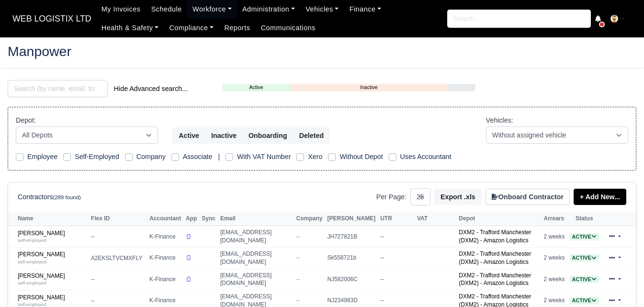  Describe the element at coordinates (49, 196) in the screenshot. I see `h6: Contractors` at that location.